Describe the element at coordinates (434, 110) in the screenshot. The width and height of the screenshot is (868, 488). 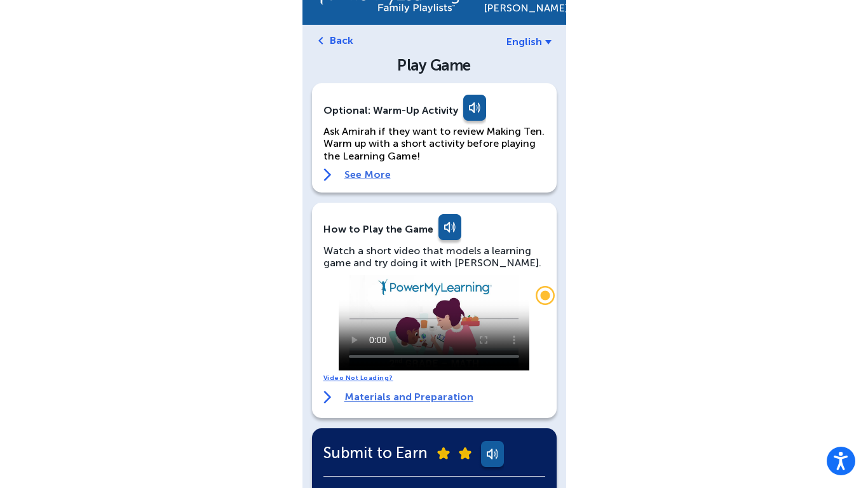
I see `div: Optional: Warm-Up Activity` at that location.